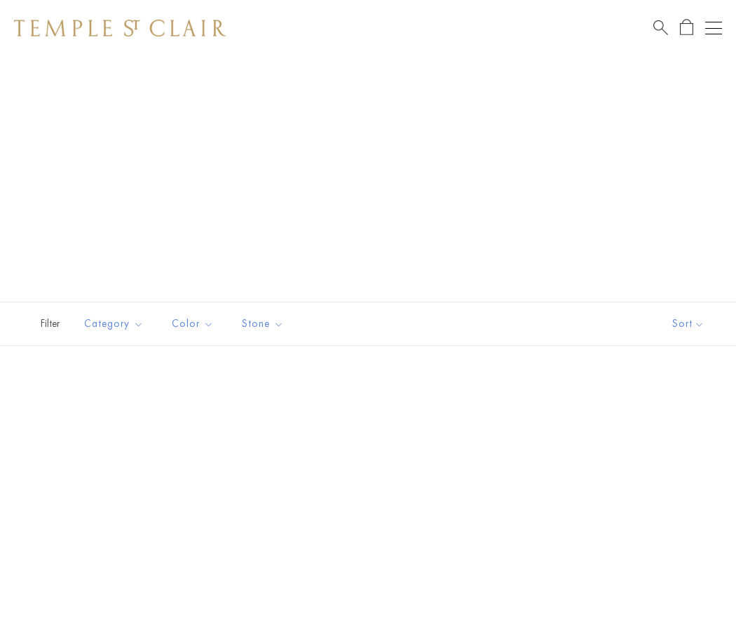 The height and width of the screenshot is (623, 736). What do you see at coordinates (116, 323) in the screenshot?
I see `span: Category` at bounding box center [116, 323].